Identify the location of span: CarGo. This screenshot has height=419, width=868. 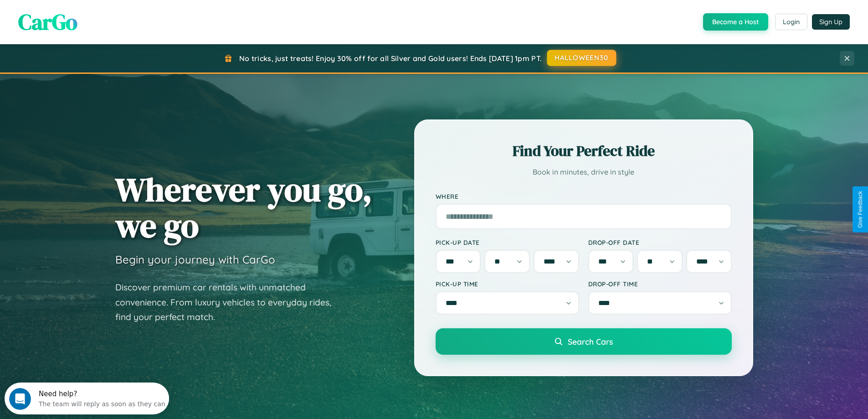
(48, 22).